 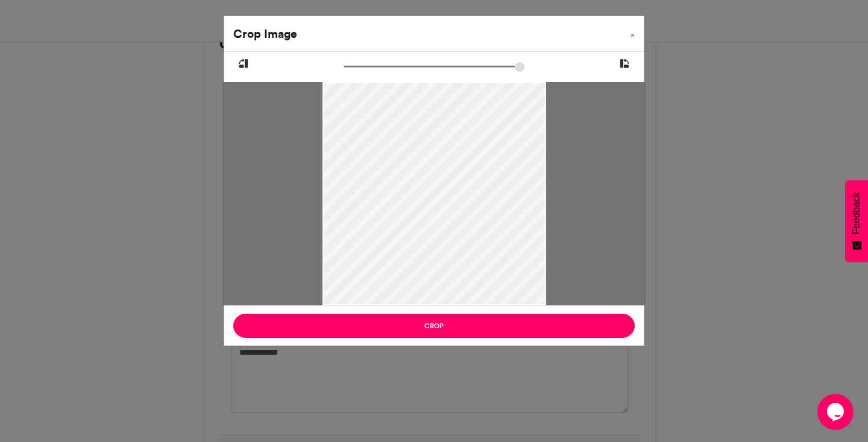 I want to click on button: Feedback - Show survey, so click(x=856, y=221).